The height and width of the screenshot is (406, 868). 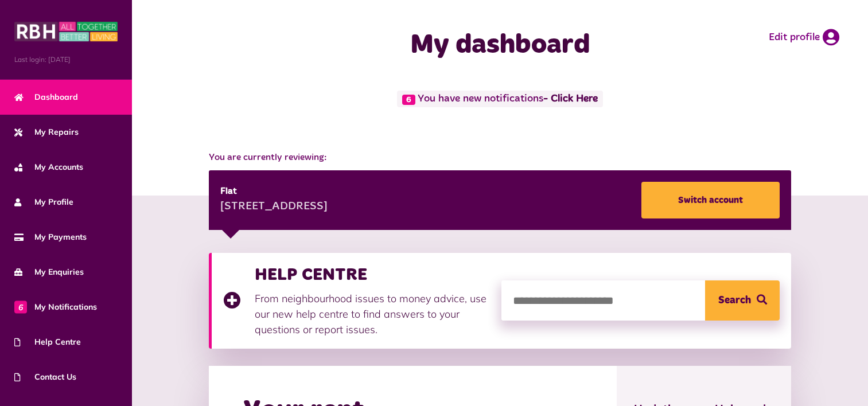 What do you see at coordinates (48, 342) in the screenshot?
I see `span: Help Centre` at bounding box center [48, 342].